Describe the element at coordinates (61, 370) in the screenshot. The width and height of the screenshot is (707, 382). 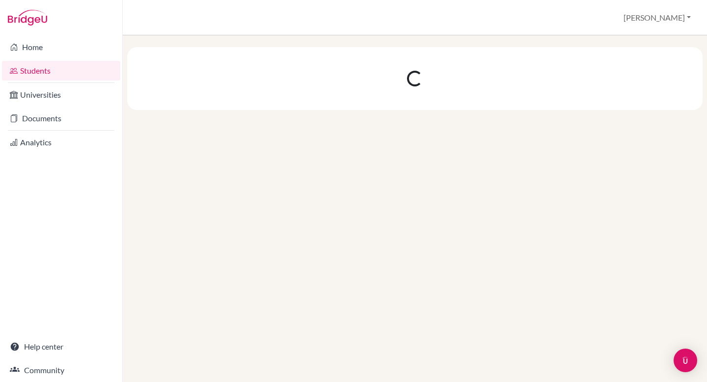
I see `a: Community` at that location.